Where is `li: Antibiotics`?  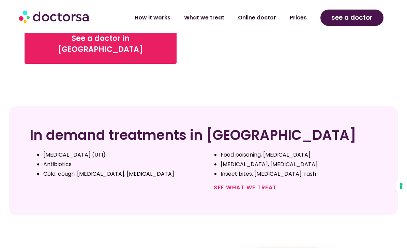 li: Antibiotics is located at coordinates (122, 164).